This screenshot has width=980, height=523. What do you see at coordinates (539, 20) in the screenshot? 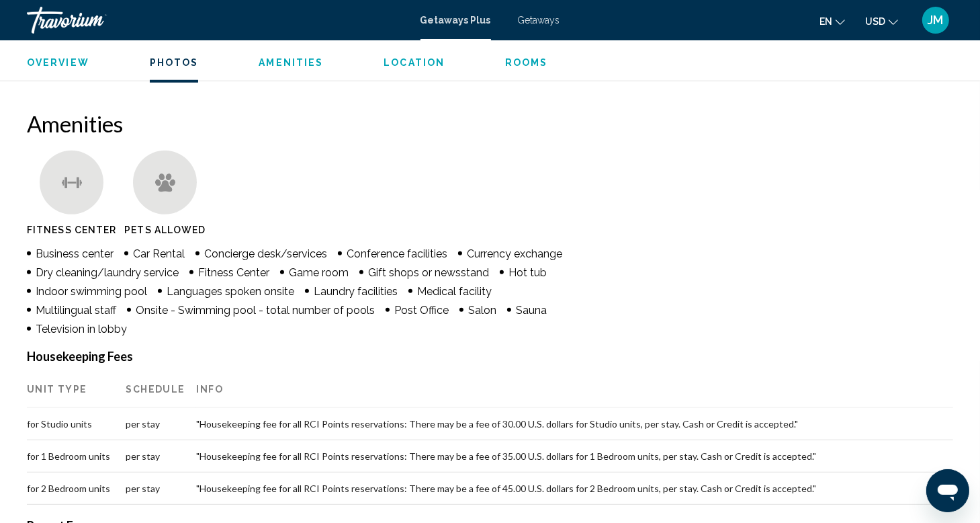
I see `a: Getaways` at bounding box center [539, 20].